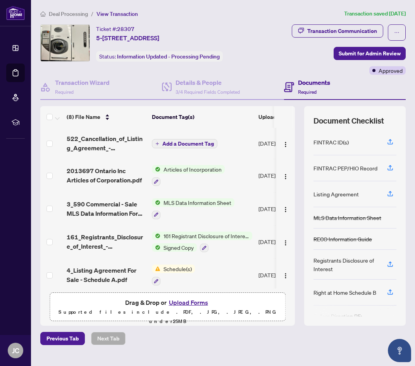 Image resolution: width=415 pixels, height=366 pixels. What do you see at coordinates (62, 339) in the screenshot?
I see `button: Previous Tab` at bounding box center [62, 339].